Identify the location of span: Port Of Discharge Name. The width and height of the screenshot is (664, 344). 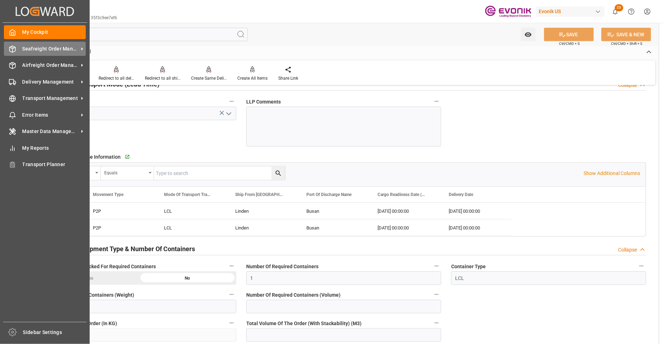
(329, 195).